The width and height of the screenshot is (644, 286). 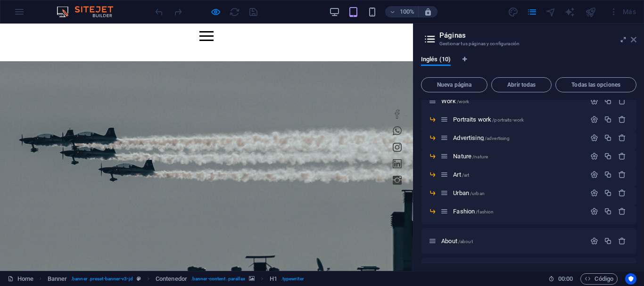 What do you see at coordinates (485, 212) in the screenshot?
I see `span: /fashion` at bounding box center [485, 212].